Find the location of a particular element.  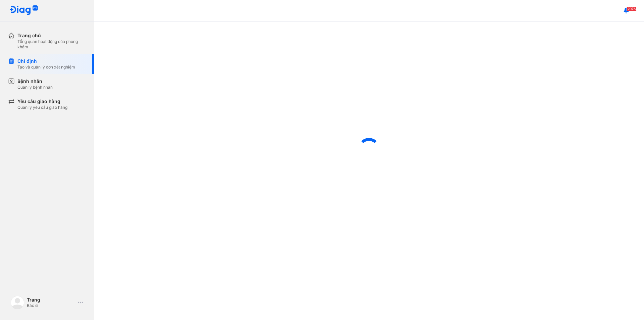

div: Bác sĩ is located at coordinates (51, 306).